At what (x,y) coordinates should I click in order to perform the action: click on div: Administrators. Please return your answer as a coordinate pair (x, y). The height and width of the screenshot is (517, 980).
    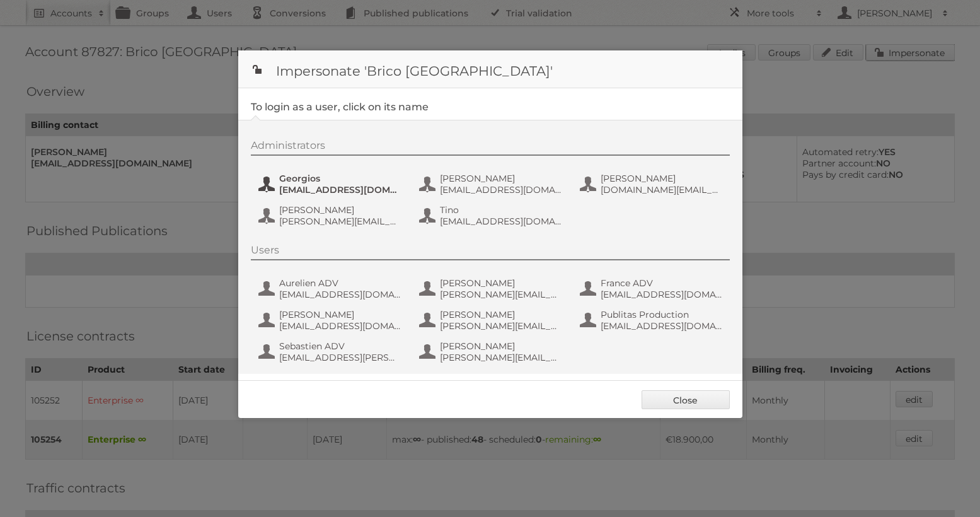
    Looking at the image, I should click on (490, 147).